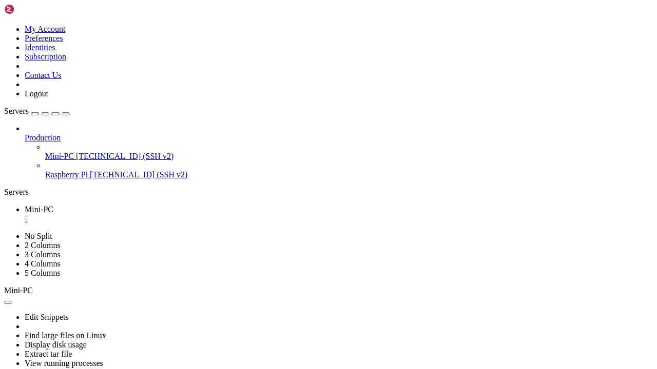  Describe the element at coordinates (339, 138) in the screenshot. I see `a: Production` at that location.